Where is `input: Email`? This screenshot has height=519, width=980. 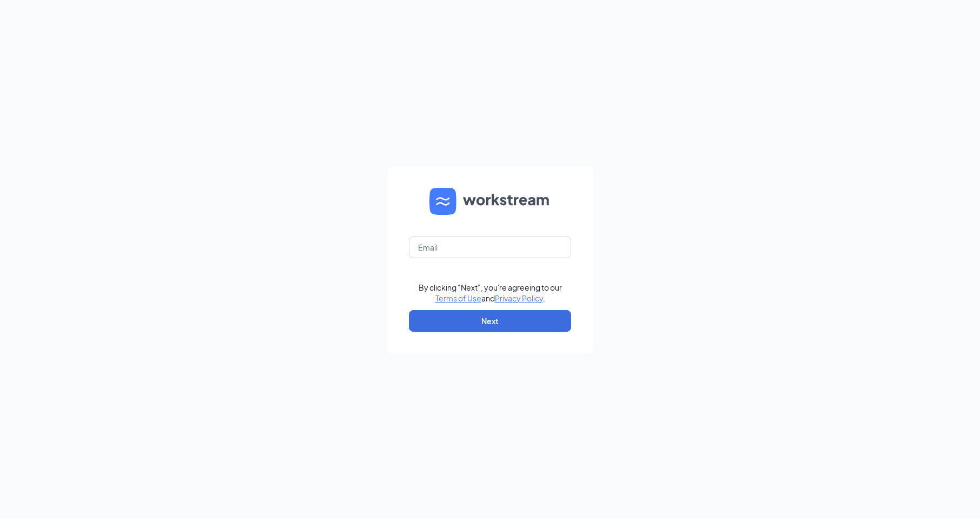
input: Email is located at coordinates (490, 247).